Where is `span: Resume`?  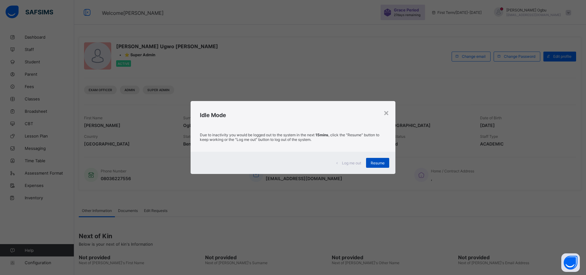 span: Resume is located at coordinates (377, 163).